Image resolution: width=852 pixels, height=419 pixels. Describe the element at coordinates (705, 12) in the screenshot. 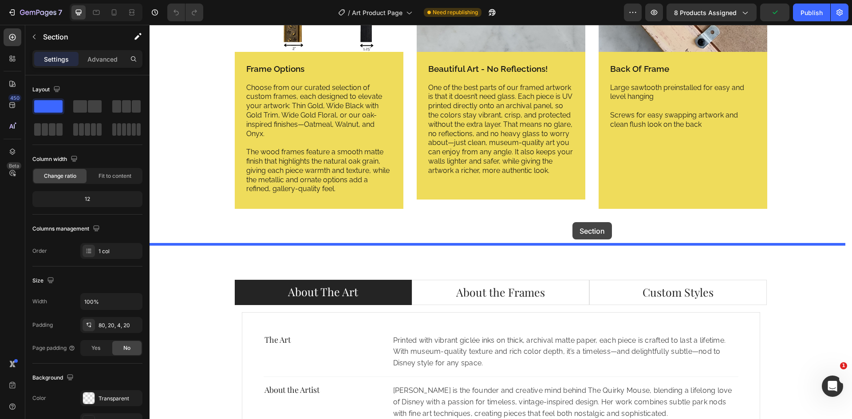

I see `span: 8 products assigned` at that location.